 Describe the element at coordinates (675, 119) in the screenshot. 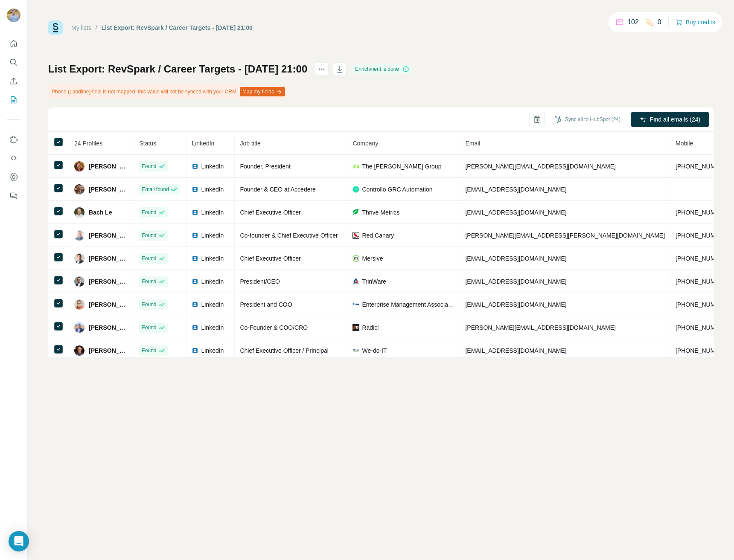

I see `span: Find all emails (24)` at that location.